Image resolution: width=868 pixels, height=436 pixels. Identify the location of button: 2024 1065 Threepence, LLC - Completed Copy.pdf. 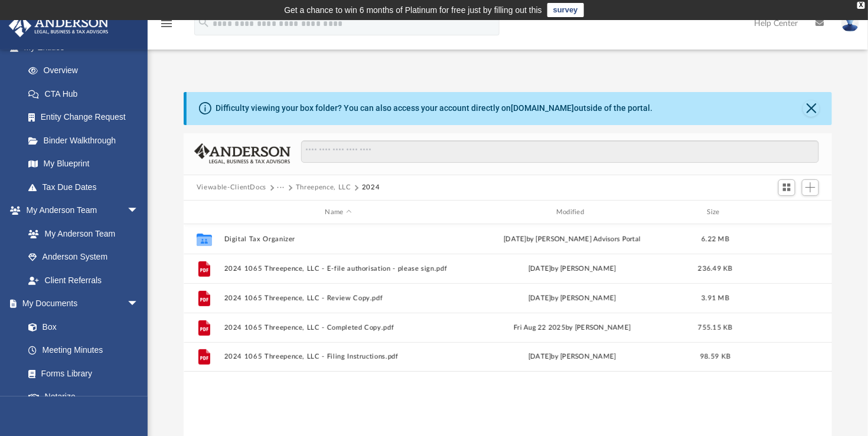
(338, 327).